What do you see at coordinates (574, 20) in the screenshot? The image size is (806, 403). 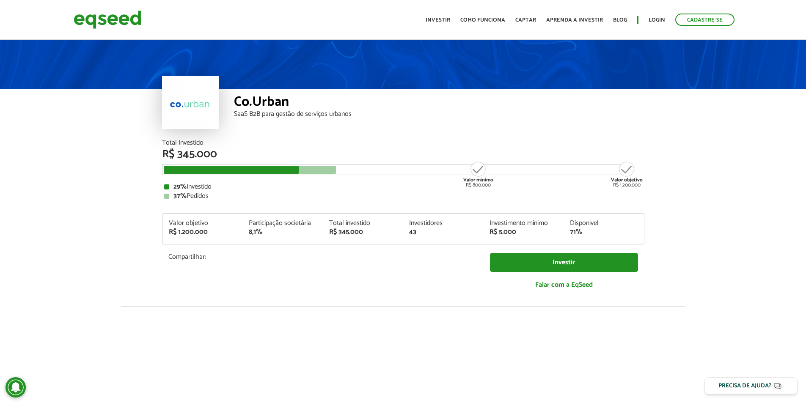 I see `a: Aprenda a investir` at bounding box center [574, 20].